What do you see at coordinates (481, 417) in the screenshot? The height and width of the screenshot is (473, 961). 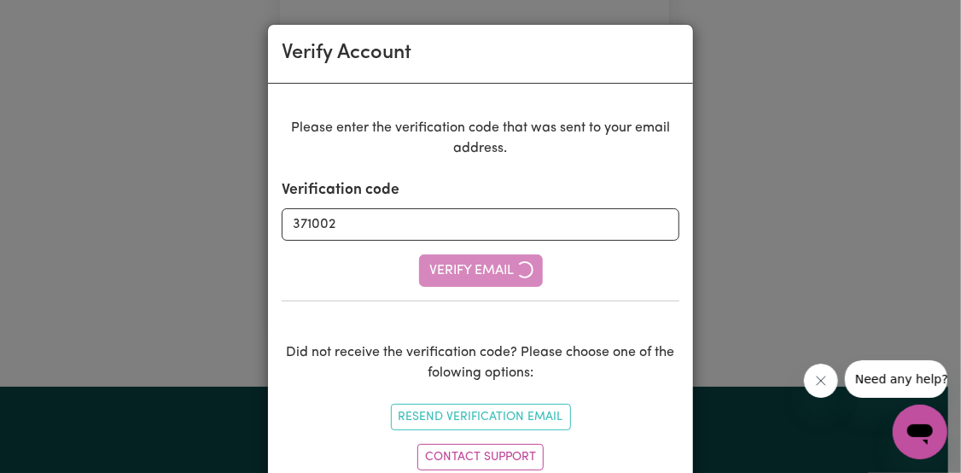 I see `button: Resend Verification Email` at bounding box center [481, 417].